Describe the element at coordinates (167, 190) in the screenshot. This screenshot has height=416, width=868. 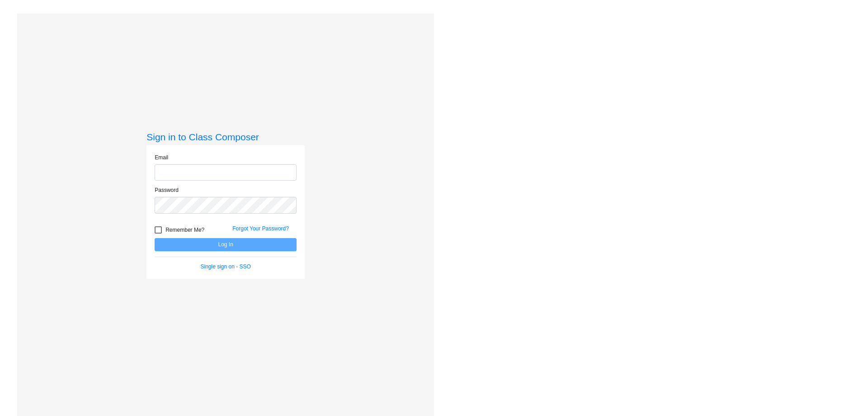
I see `label: Password` at that location.